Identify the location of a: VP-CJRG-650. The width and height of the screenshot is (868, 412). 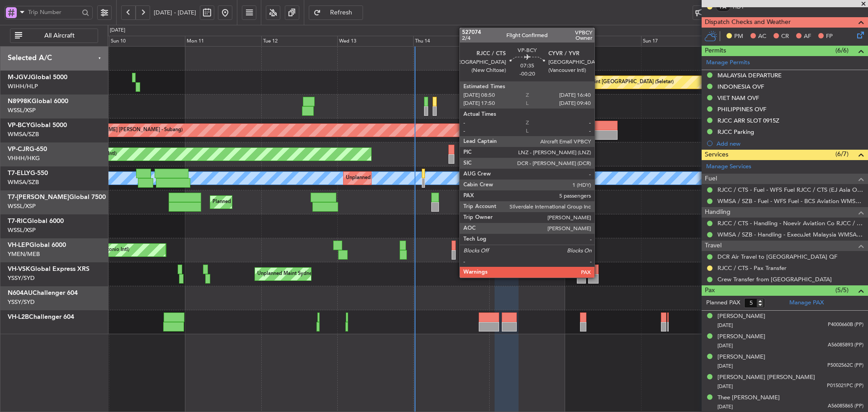
(27, 150).